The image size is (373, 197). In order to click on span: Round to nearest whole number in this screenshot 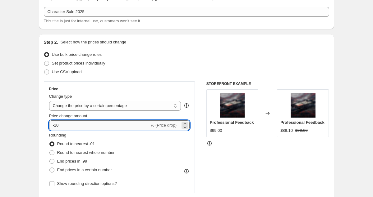, I will do `click(86, 153)`.